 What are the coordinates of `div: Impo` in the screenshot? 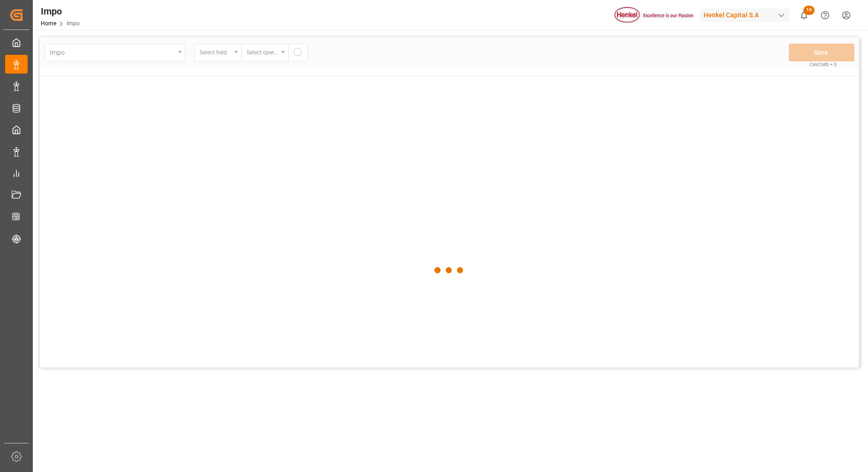 It's located at (60, 11).